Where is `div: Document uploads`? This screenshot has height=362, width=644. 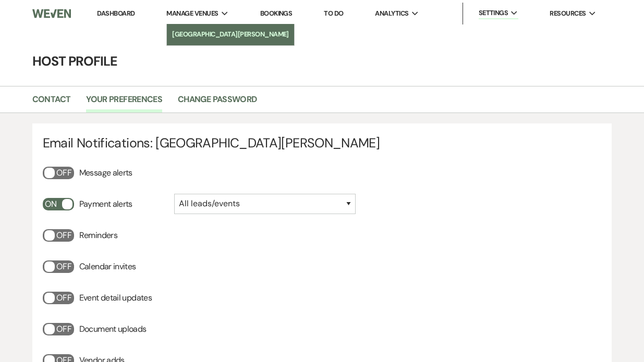 div: Document uploads is located at coordinates (104, 336).